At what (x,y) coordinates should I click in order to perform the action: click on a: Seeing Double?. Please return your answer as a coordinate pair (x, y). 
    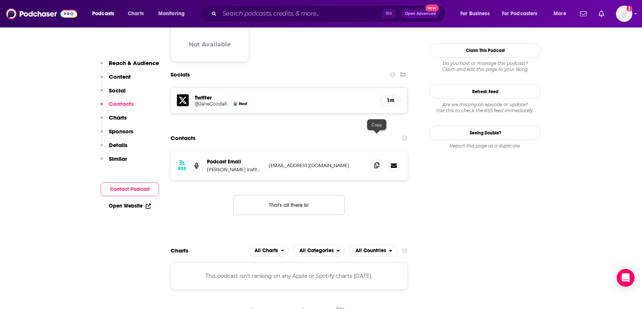
    Looking at the image, I should click on (485, 133).